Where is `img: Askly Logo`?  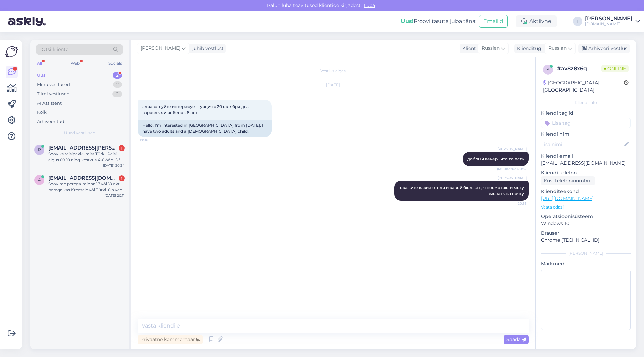
img: Askly Logo is located at coordinates (12, 52).